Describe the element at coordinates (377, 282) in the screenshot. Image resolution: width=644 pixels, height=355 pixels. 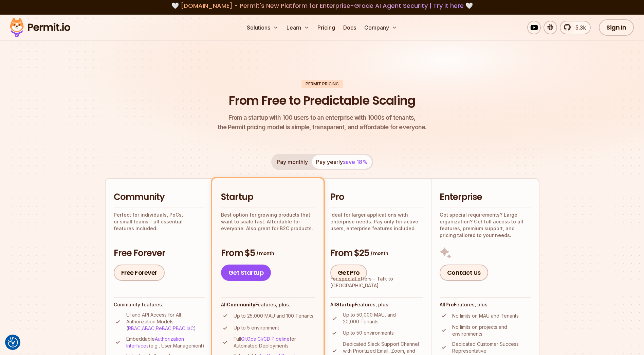
I see `div: For special offers -` at that location.